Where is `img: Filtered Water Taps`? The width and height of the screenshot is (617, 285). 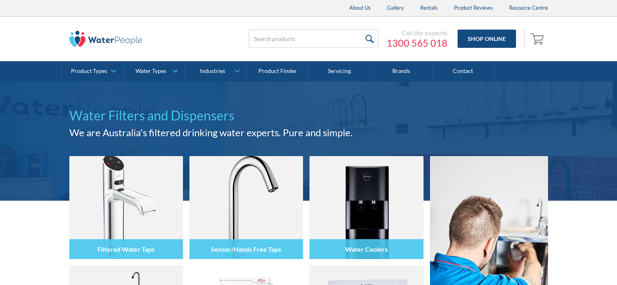
img: Filtered Water Taps is located at coordinates (126, 208).